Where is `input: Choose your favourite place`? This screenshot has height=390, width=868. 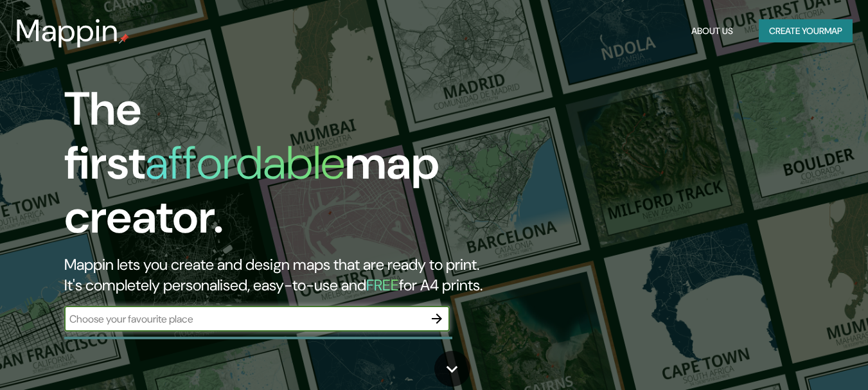
input: Choose your favourite place is located at coordinates (244, 319).